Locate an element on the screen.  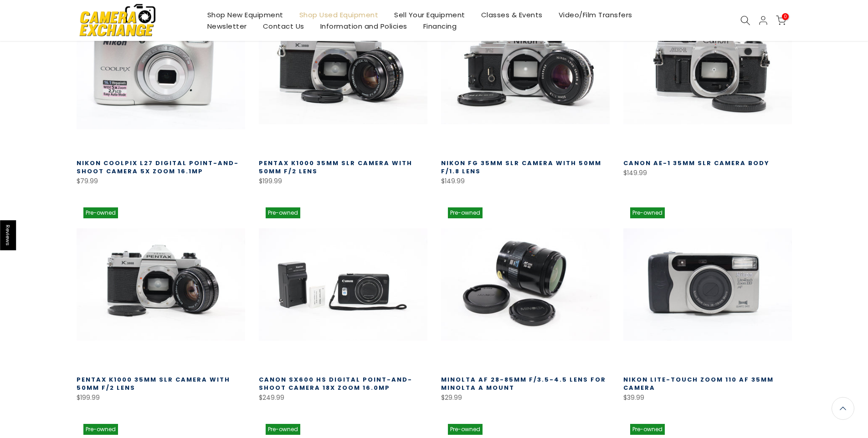
a: Canon AE-1 35mm SLR Camera Body is located at coordinates (696, 163).